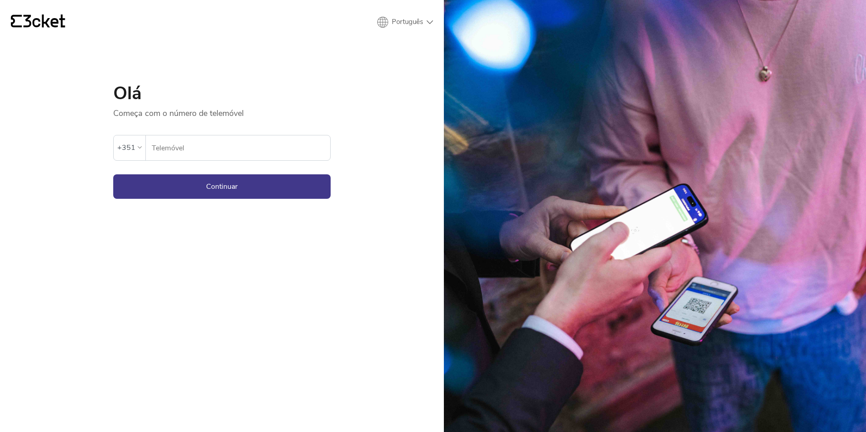 Image resolution: width=866 pixels, height=432 pixels. I want to click on p: Começa com o número de telemóvel, so click(222, 111).